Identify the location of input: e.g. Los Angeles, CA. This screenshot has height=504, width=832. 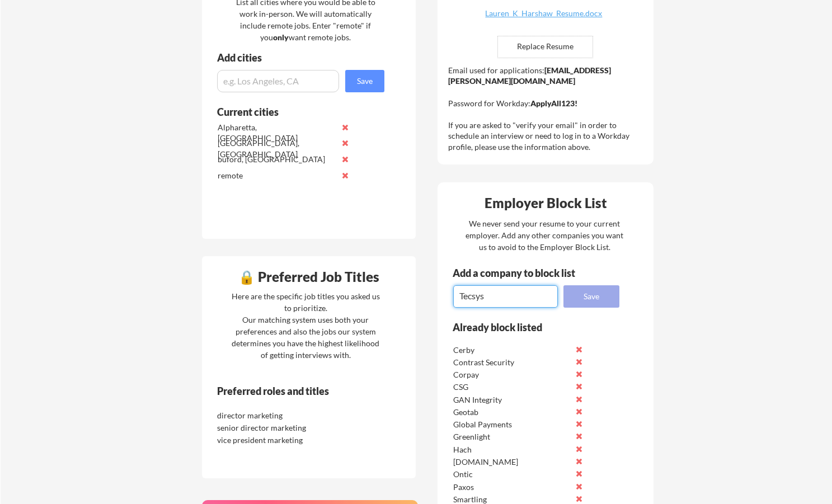
(278, 81).